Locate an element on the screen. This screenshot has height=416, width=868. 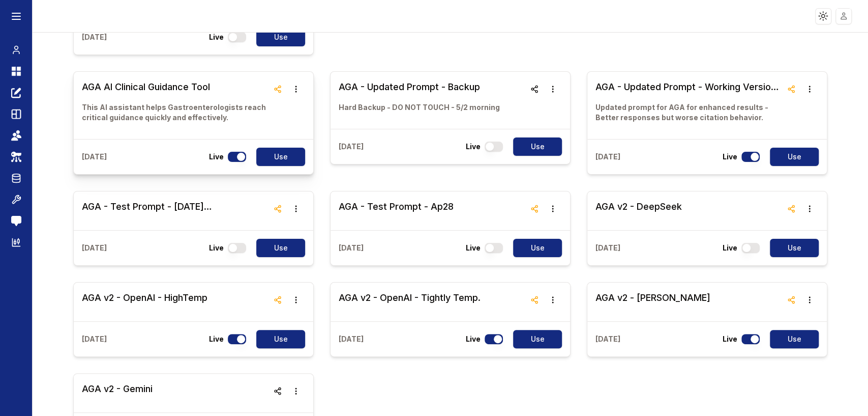
a: AGA AI Clinical Guidance ToolThis AI assistant helps Gastroenterologists reach critical guidance ... is located at coordinates (175, 105).